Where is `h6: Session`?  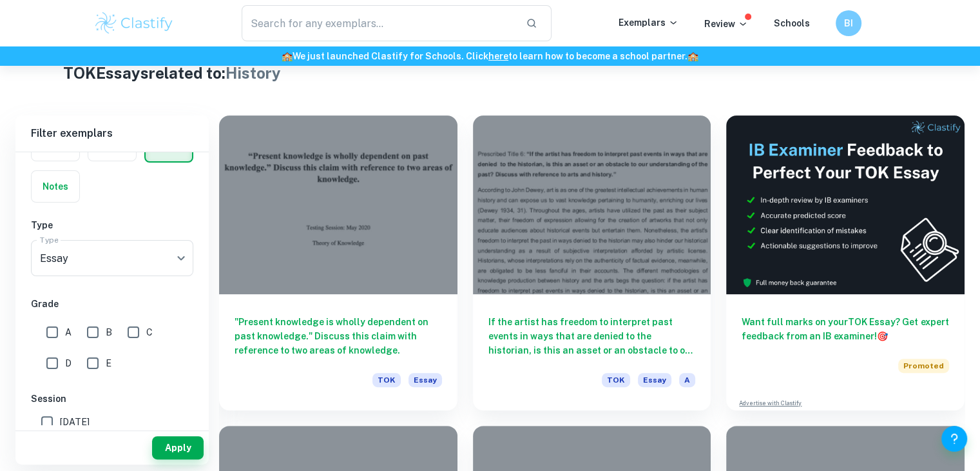
h6: Session is located at coordinates (112, 398).